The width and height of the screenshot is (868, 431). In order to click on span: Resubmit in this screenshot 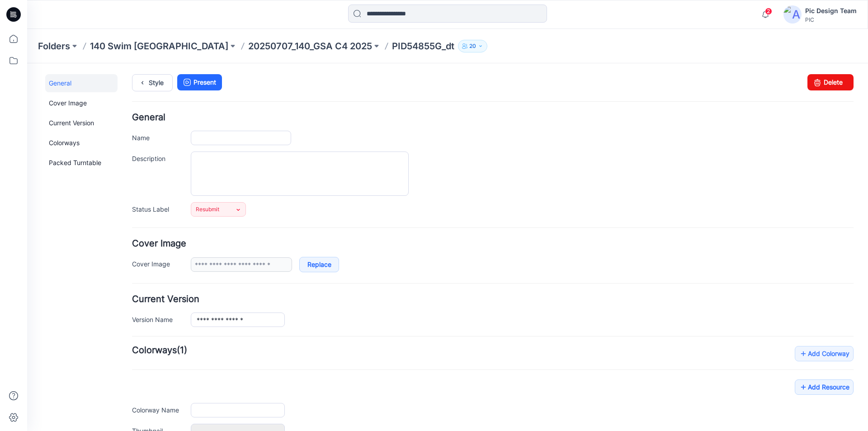, I will do `click(180, 147)`.